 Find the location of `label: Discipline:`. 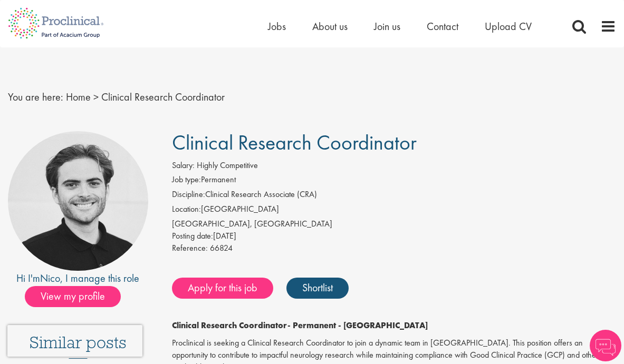

label: Discipline: is located at coordinates (189, 194).